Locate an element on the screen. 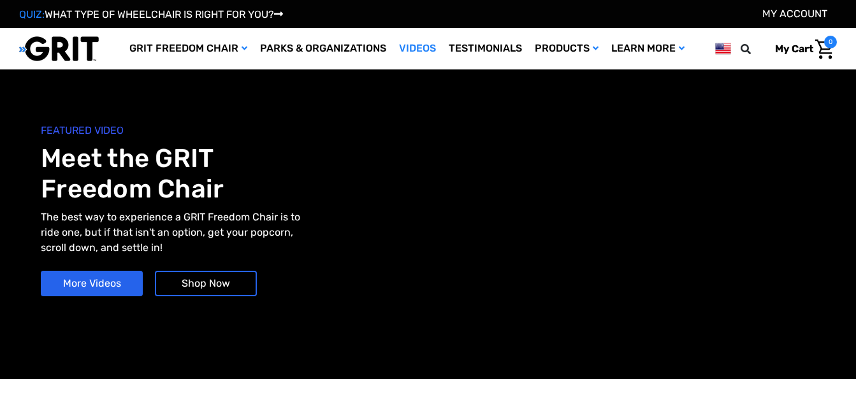 The image size is (856, 409). a: Learn More is located at coordinates (648, 48).